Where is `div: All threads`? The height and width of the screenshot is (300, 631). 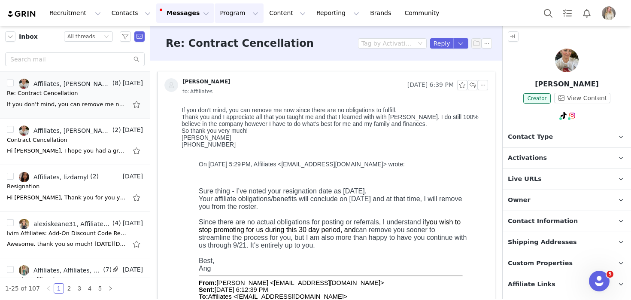 div: All threads is located at coordinates (81, 37).